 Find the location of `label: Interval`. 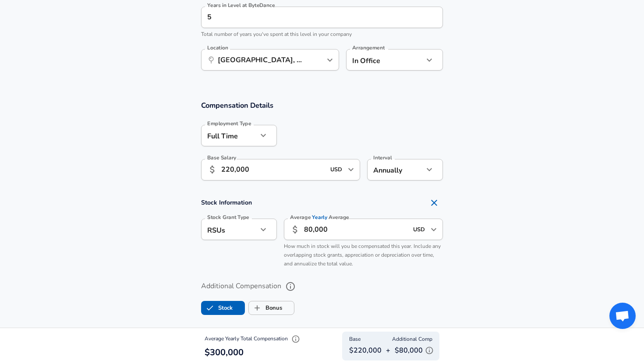

label: Interval is located at coordinates (383, 158).